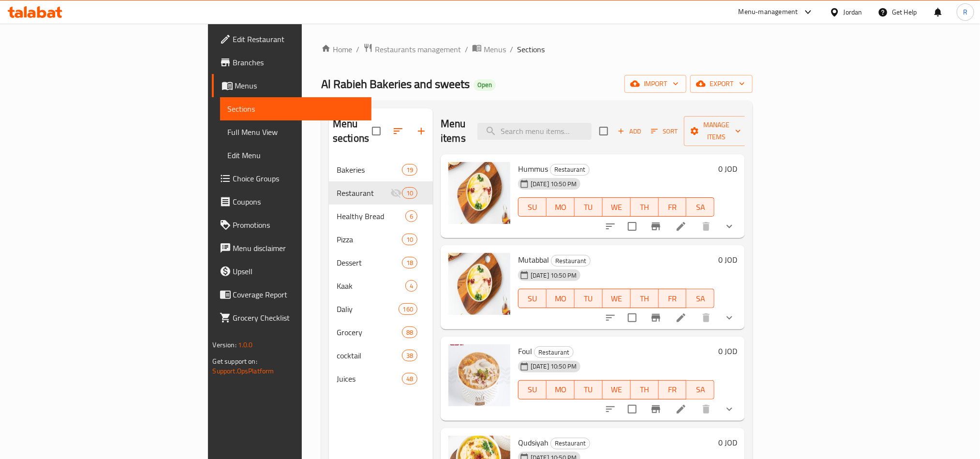 The height and width of the screenshot is (459, 980). What do you see at coordinates (453, 131) in the screenshot?
I see `h2: Menu items` at bounding box center [453, 131].